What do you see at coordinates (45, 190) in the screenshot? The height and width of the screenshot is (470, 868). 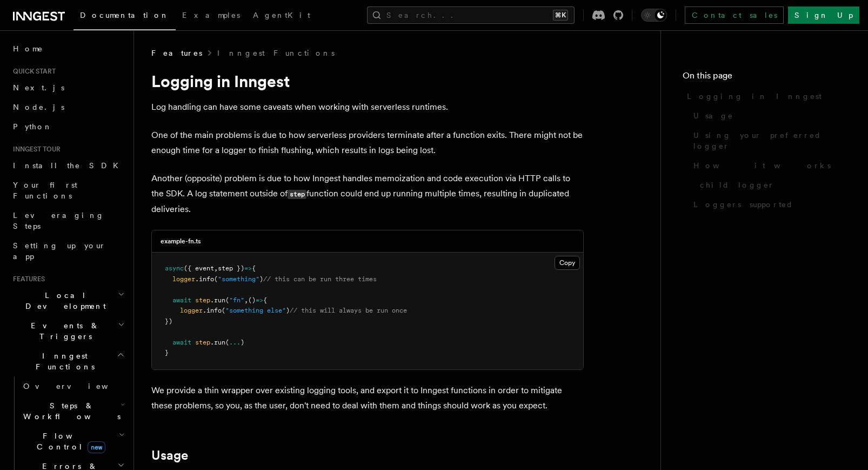 I see `span: Your first Functions` at bounding box center [45, 190].